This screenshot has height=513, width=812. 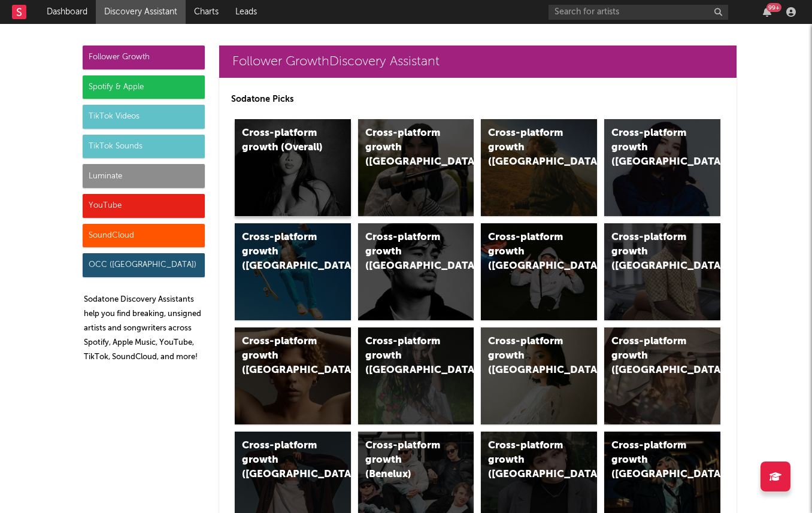 I want to click on input: Search for artists, so click(x=639, y=12).